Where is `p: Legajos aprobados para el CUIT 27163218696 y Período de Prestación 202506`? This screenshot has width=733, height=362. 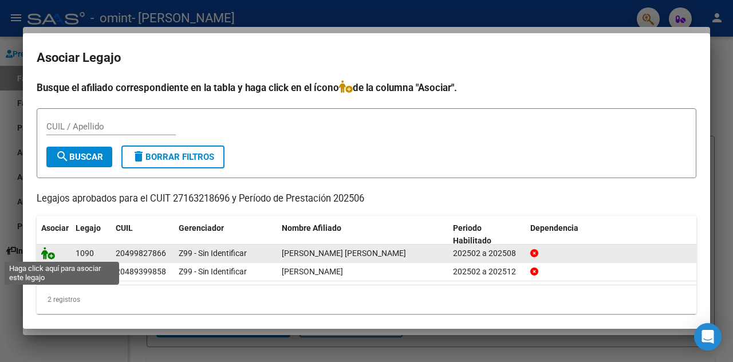 p: Legajos aprobados para el CUIT 27163218696 y Período de Prestación 202506 is located at coordinates (366, 199).